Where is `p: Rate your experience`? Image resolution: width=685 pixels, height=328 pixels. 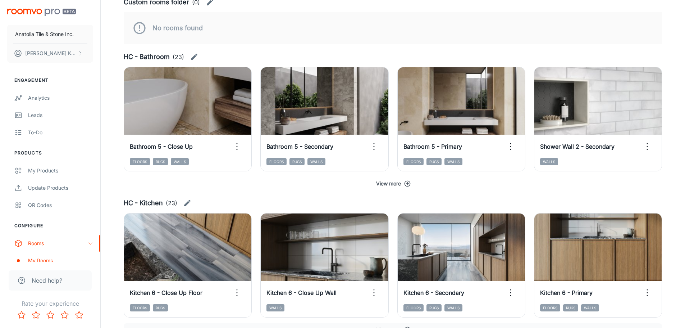 p: Rate your experience is located at coordinates (50, 303).